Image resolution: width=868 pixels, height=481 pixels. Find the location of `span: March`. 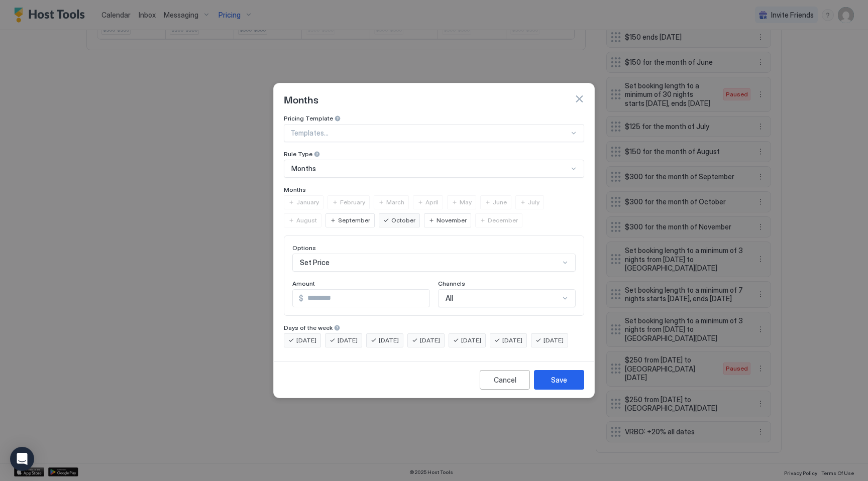

span: March is located at coordinates (395, 202).